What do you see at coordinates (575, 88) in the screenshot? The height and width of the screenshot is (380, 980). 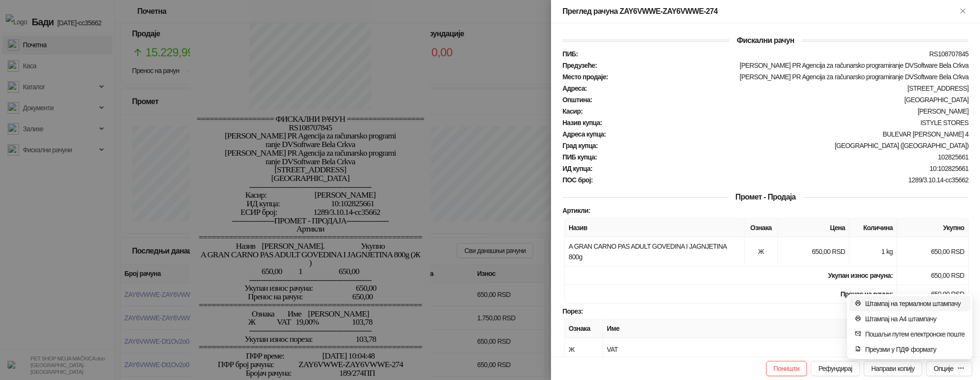 I see `strong: Адреса :` at bounding box center [575, 88].